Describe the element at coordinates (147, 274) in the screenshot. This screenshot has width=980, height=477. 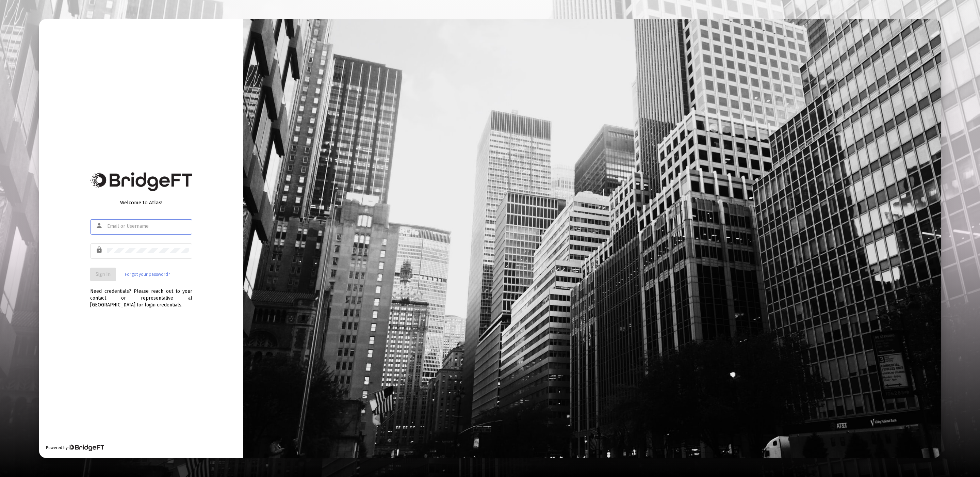
I see `a: Forgot your password?` at that location.